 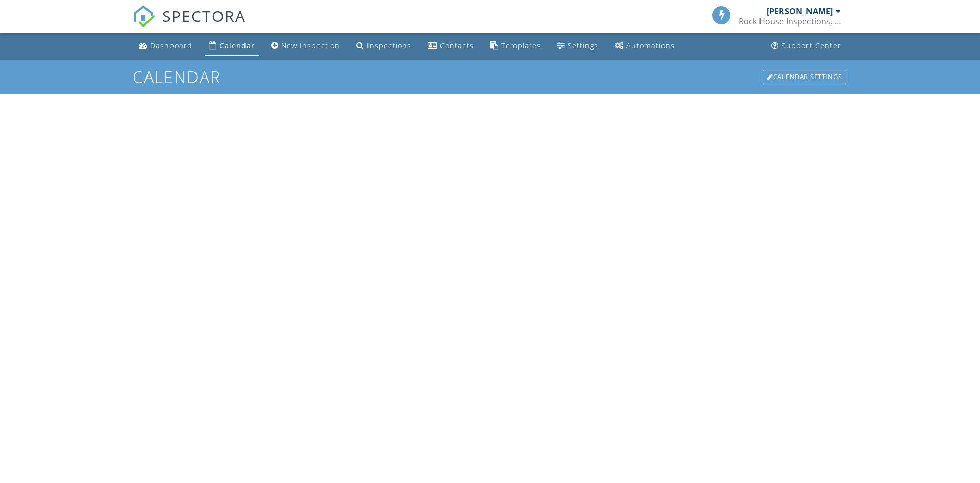 What do you see at coordinates (521, 46) in the screenshot?
I see `div: Templates` at bounding box center [521, 46].